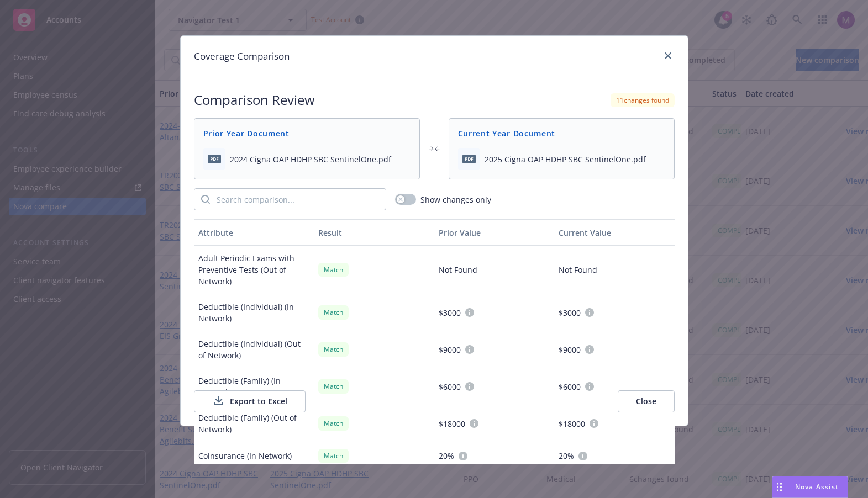  What do you see at coordinates (254, 423) in the screenshot?
I see `div: Deductible (Family) (Out of Network)` at bounding box center [254, 423].